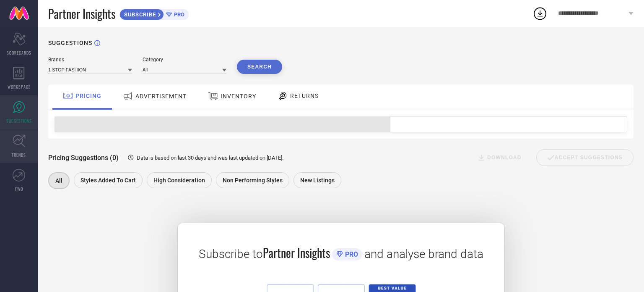 This screenshot has height=292, width=644. I want to click on span: High Consideration, so click(179, 180).